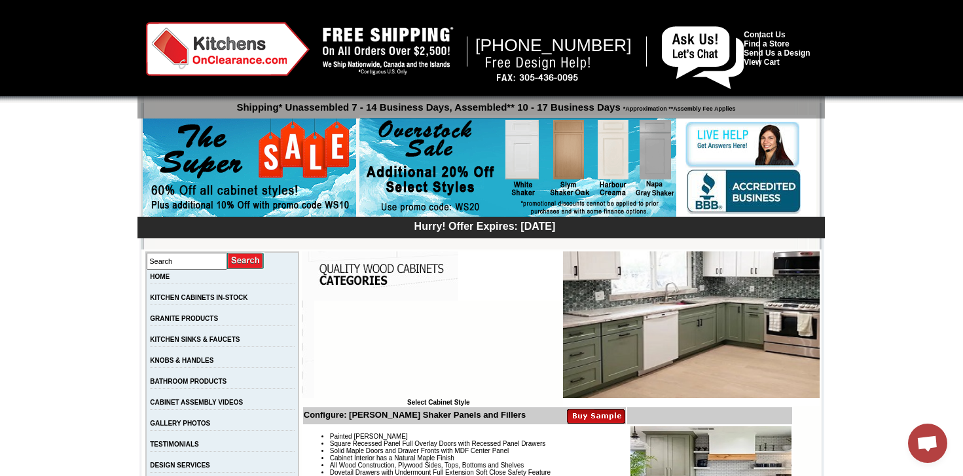 This screenshot has height=476, width=963. I want to click on input: Submit, so click(246, 261).